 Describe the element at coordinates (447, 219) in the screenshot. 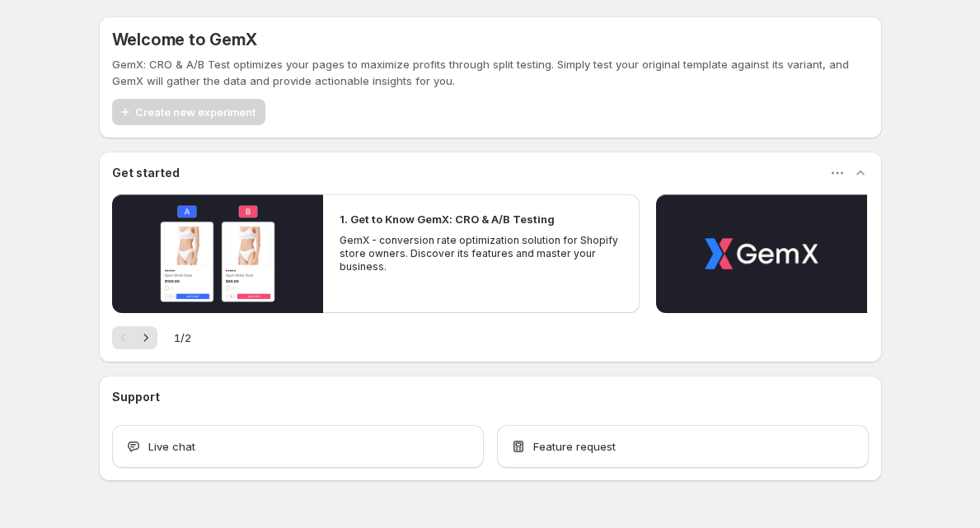

I see `h2: 1. Get to Know GemX: CRO & A/B Testing` at that location.